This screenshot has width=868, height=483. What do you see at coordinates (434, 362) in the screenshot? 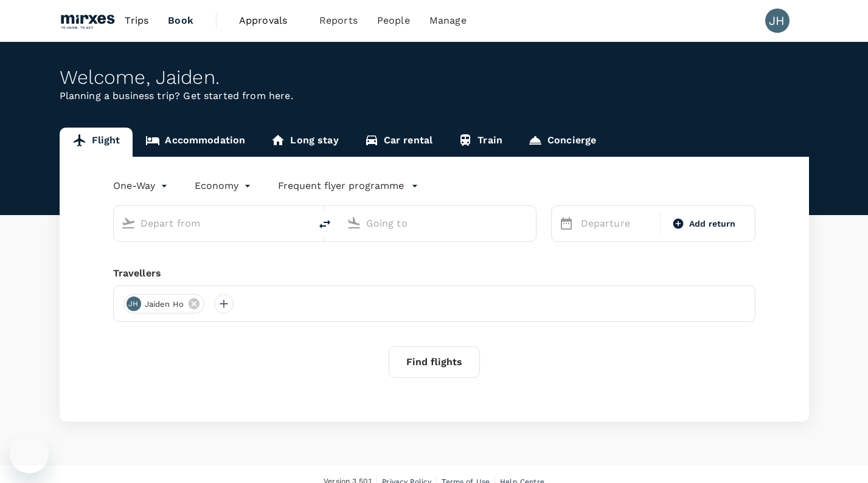
I see `button: Find flights` at bounding box center [434, 362].